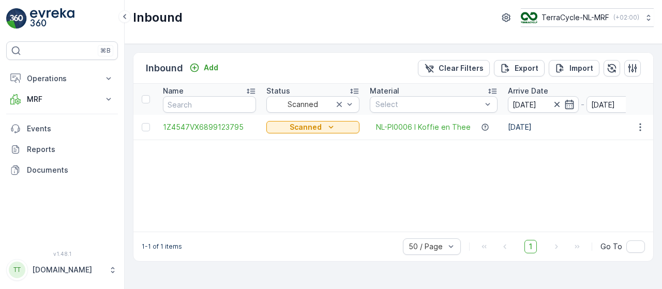  I want to click on button: TerraCycle-NL-MRF(+02:00), so click(587, 18).